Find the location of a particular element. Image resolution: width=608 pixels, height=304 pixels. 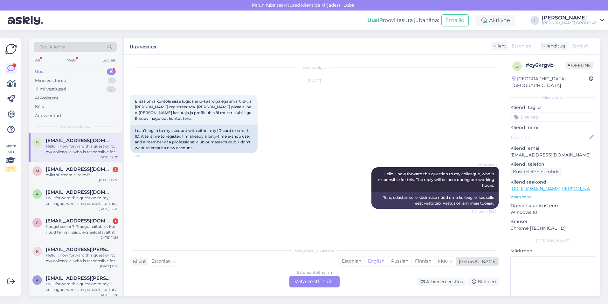

span: English is located at coordinates (581, 46).